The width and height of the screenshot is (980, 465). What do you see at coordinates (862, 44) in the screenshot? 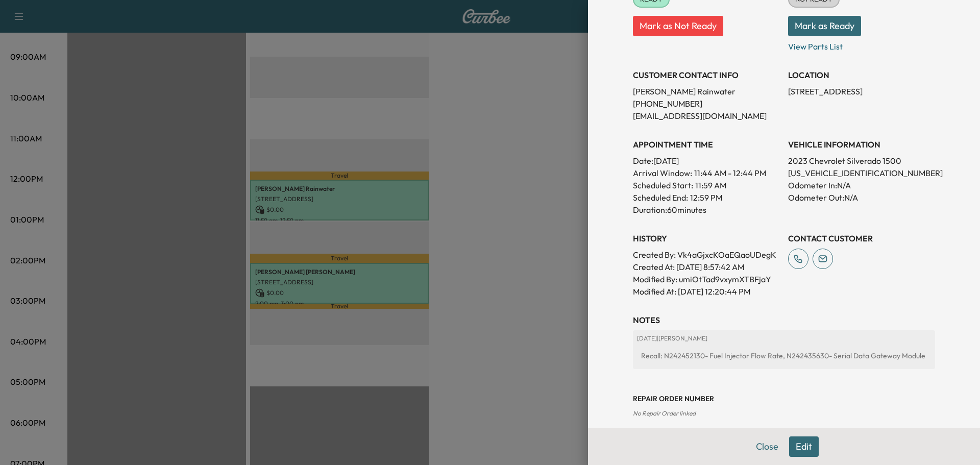
I see `p: View Parts List` at bounding box center [862, 44].